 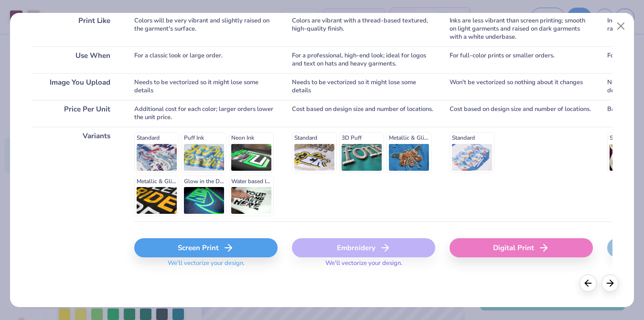 I want to click on div: Colors are vibrant with a thread-based textured, high-quality finish., so click(x=363, y=28).